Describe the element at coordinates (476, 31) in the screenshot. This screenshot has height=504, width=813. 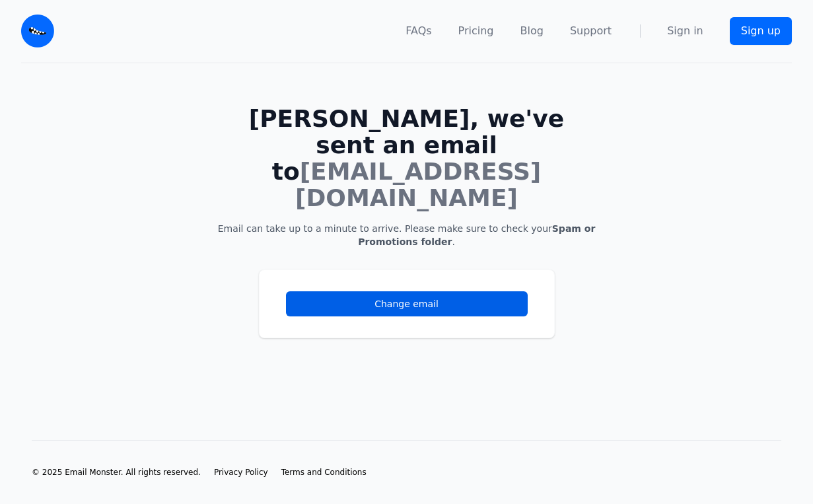
I see `a: Pricing` at that location.